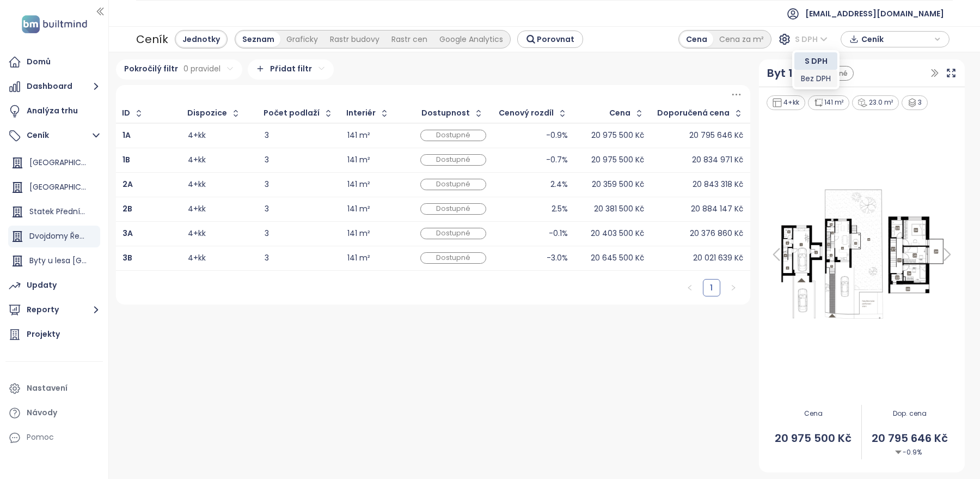  What do you see at coordinates (202, 68) in the screenshot?
I see `span: 0 pravidel` at bounding box center [202, 68].